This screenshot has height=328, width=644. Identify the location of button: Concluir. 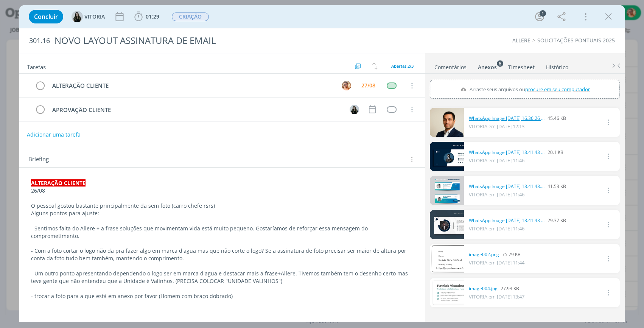
(46, 17).